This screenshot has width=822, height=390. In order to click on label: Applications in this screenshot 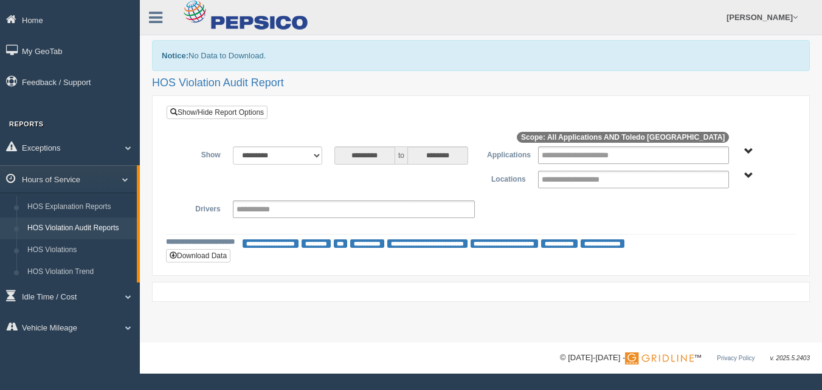, I will do `click(507, 154)`.